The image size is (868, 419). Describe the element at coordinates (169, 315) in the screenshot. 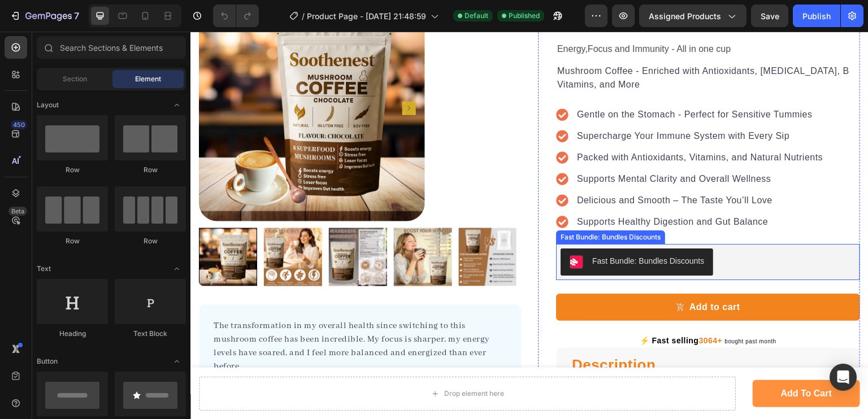

I see `p: The transformation in my overall health since switching to this mushroom coffee has been incredib...` at that location.